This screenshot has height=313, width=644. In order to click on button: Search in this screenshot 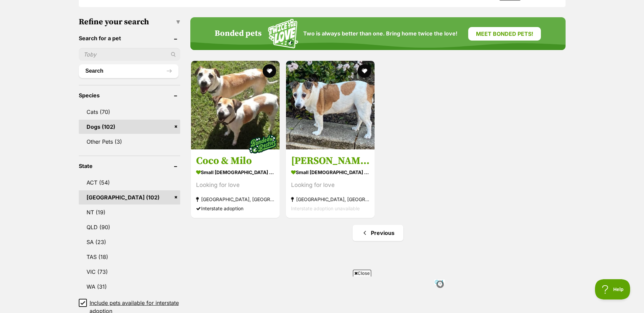, I will do `click(128, 71)`.